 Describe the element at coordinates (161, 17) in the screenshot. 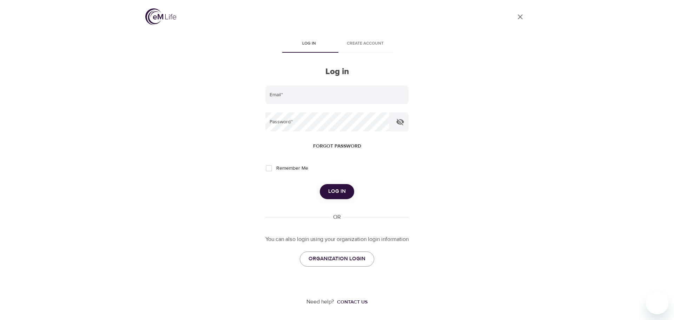

I see `img: logo` at that location.